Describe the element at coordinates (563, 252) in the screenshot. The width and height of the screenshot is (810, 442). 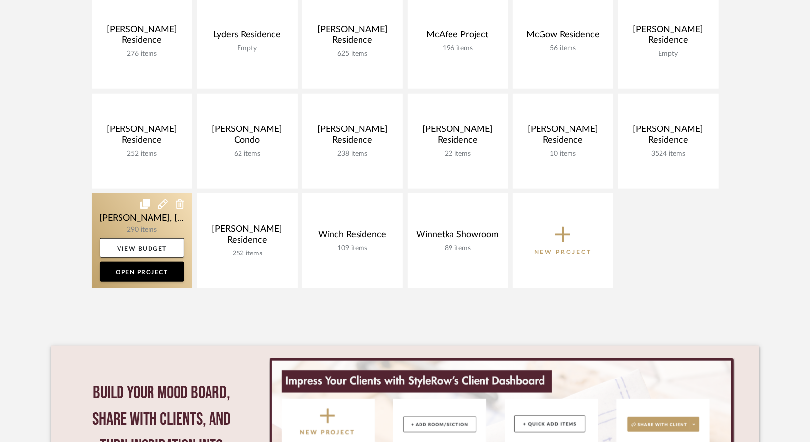
I see `p: New Project` at that location.